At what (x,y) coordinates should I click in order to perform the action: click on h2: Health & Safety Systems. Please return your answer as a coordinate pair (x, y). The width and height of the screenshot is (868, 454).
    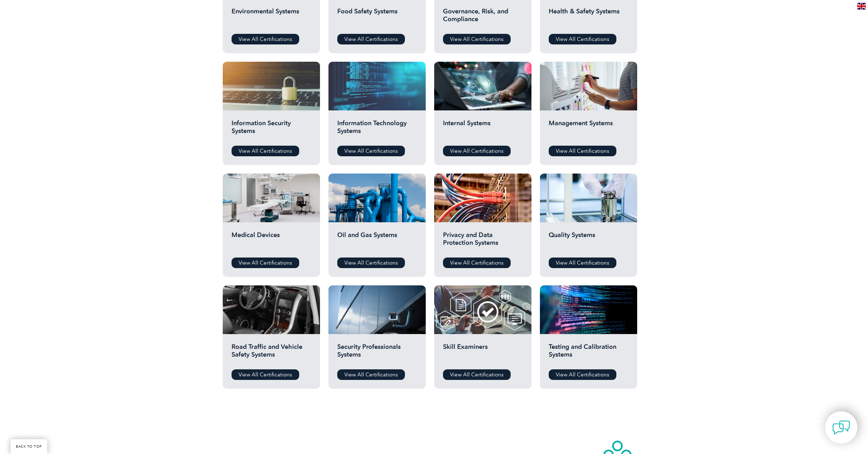
    Looking at the image, I should click on (588, 18).